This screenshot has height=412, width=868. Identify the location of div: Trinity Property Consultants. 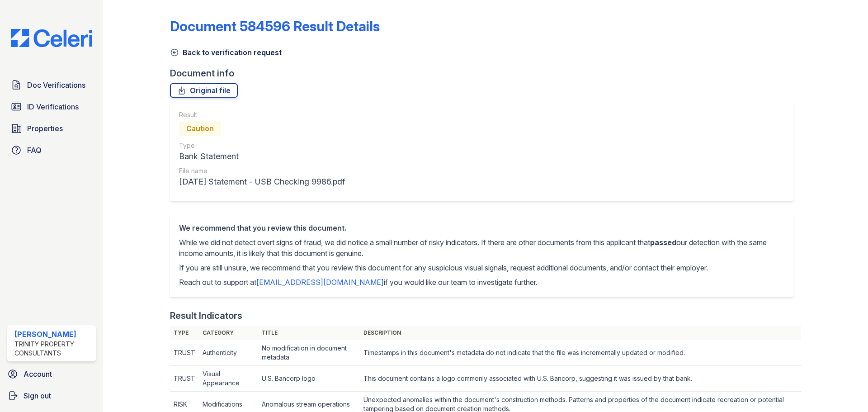
(53, 348).